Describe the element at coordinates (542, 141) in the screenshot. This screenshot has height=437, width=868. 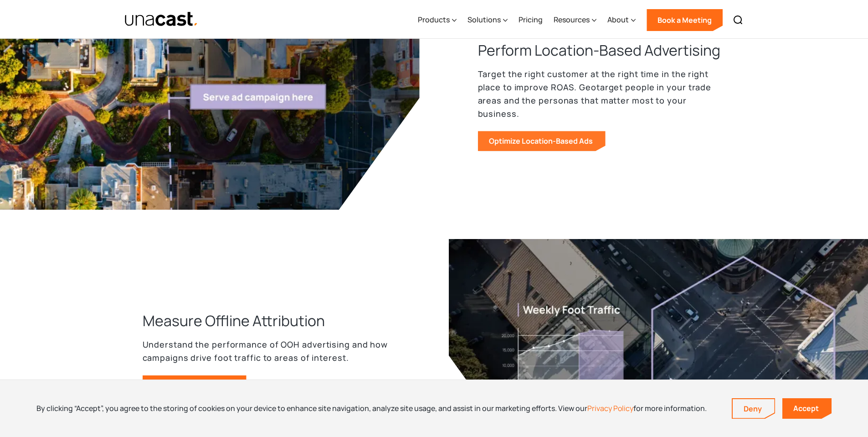
I see `a: Optimize Location-Based Ads` at that location.